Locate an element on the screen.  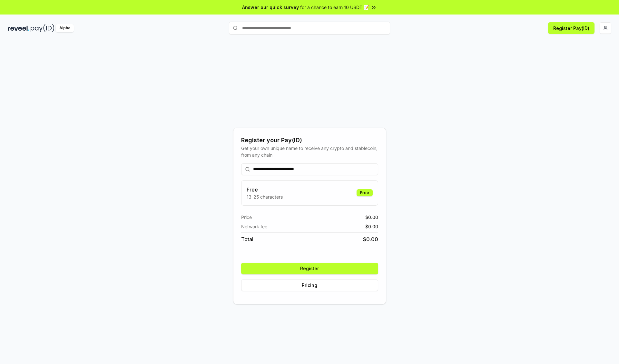
div: Register your Pay(ID) is located at coordinates (310, 140).